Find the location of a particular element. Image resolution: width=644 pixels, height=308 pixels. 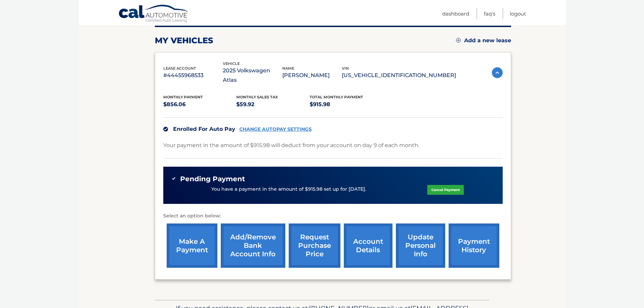

p: $856.06 is located at coordinates (200, 104).